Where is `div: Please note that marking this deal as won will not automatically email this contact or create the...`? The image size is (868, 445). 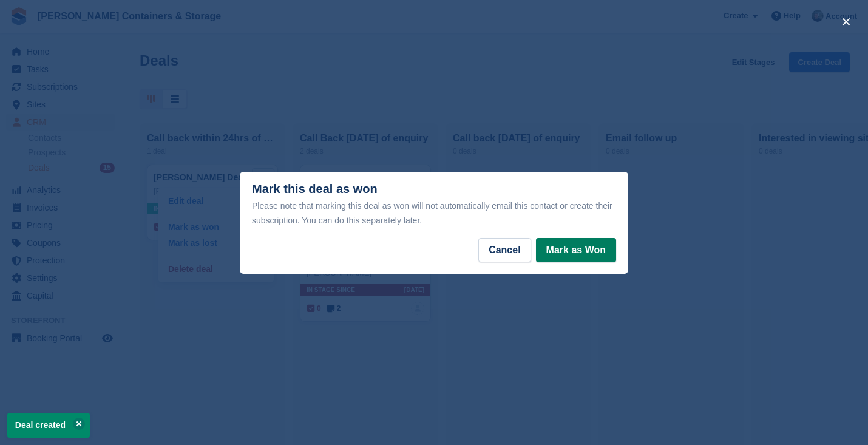 div: Please note that marking this deal as won will not automatically email this contact or create the... is located at coordinates (434, 213).